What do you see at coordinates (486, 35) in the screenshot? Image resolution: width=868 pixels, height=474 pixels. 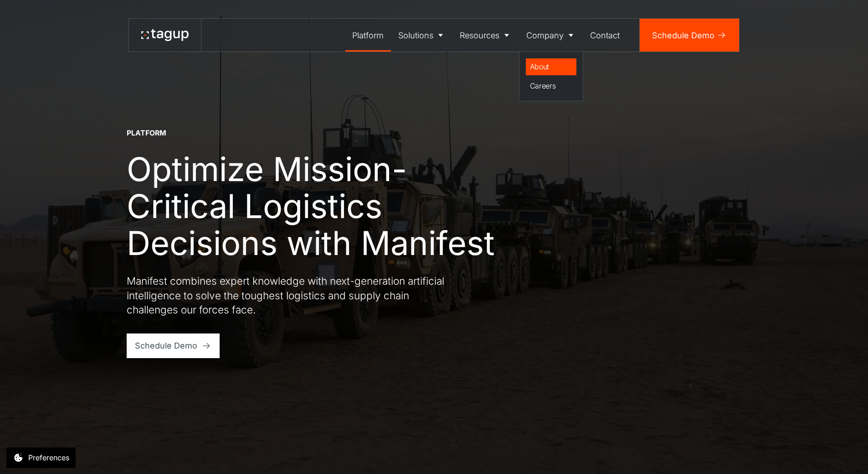 I see `a: Resources` at bounding box center [486, 35].